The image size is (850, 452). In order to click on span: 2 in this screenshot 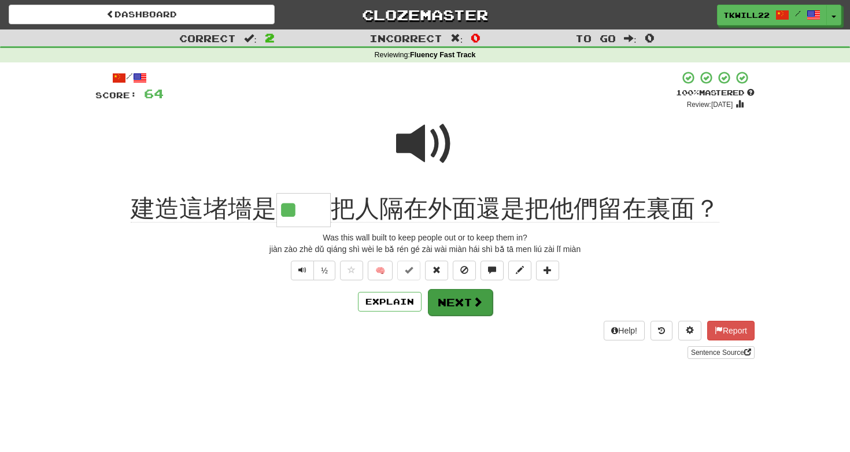, I will do `click(269, 38)`.